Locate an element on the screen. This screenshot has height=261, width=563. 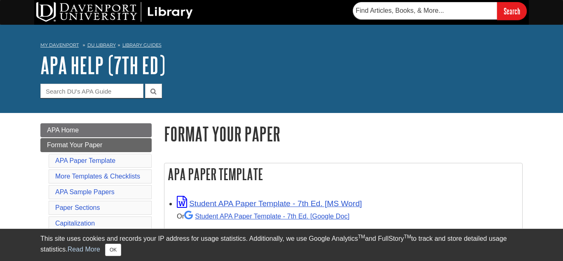
img: DU Library is located at coordinates (114, 12).